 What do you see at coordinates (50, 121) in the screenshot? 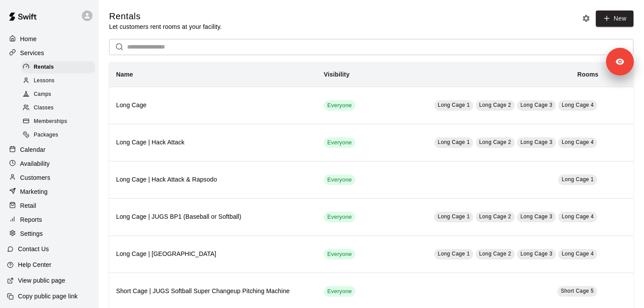
I see `span: Memberships` at bounding box center [50, 121].